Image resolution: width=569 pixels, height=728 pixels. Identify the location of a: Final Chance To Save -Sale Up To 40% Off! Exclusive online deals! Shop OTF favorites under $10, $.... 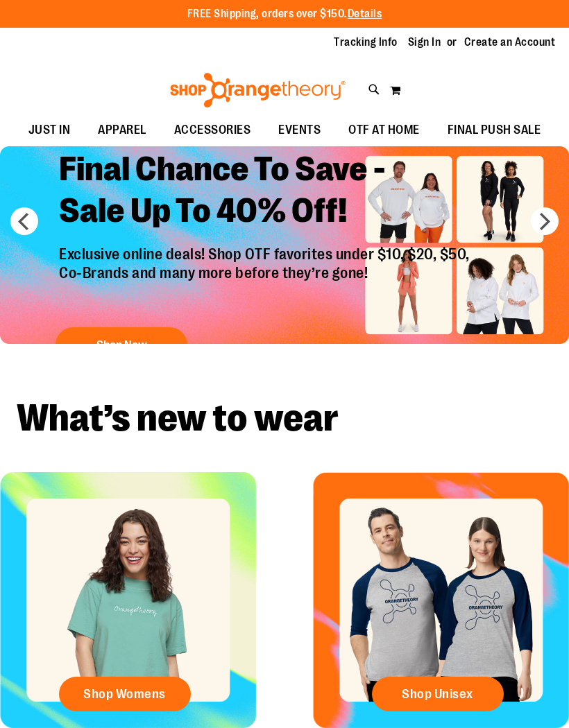
(265, 253).